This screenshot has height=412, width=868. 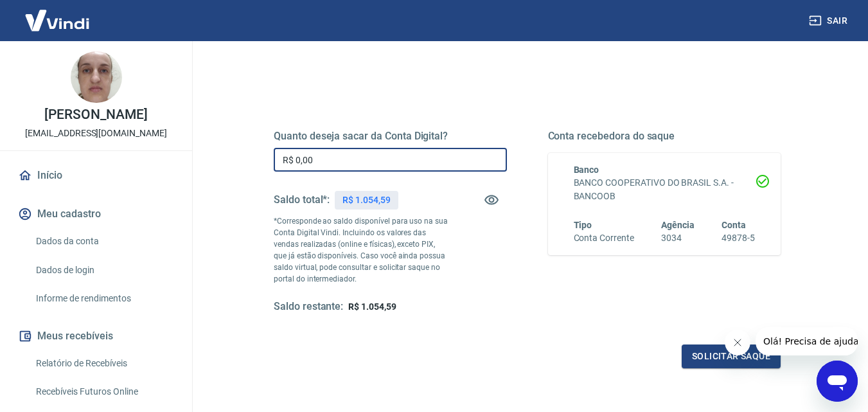 I want to click on button: Solicitar saque, so click(x=731, y=356).